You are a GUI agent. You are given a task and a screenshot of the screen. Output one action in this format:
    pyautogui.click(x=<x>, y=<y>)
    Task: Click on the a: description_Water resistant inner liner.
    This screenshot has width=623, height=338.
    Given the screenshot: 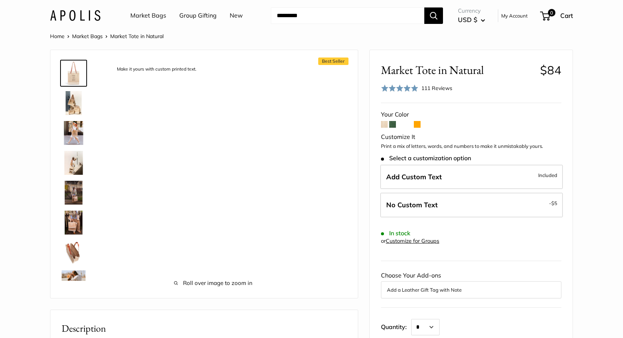 What is the action you would take?
    pyautogui.click(x=74, y=253)
    